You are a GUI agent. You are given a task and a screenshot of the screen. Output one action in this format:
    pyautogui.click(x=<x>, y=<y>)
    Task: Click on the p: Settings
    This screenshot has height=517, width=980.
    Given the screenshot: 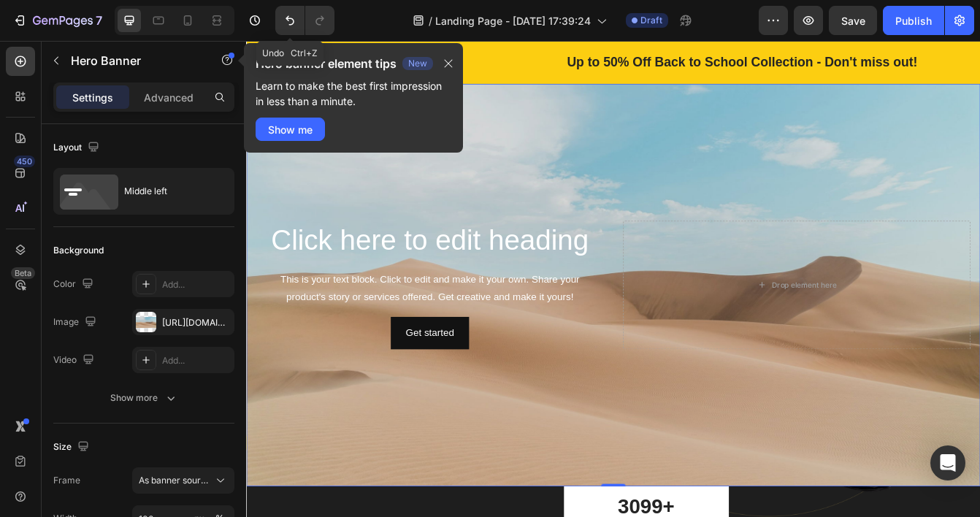 What is the action you would take?
    pyautogui.click(x=93, y=97)
    